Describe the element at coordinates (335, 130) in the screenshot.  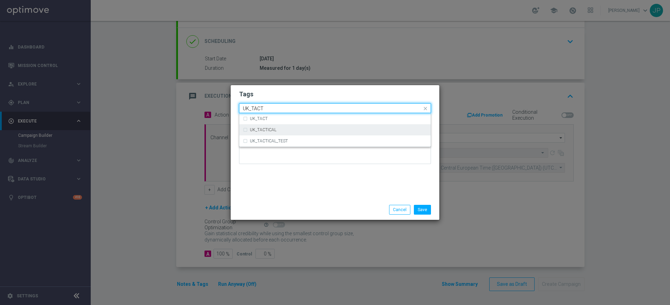
I see `ng-dropdown-panel: Options list` at that location.